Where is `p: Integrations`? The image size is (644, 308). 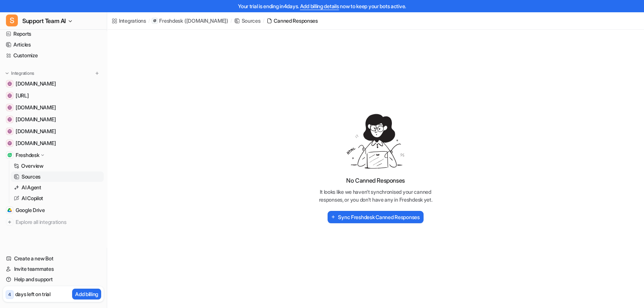
p: Integrations is located at coordinates (23, 73).